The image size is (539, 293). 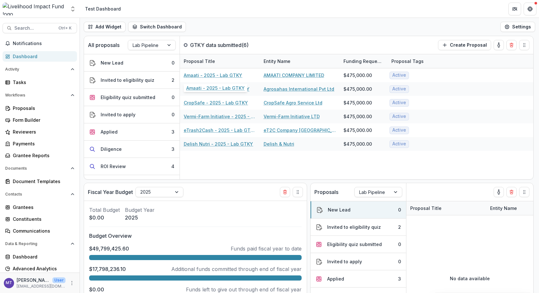 What do you see at coordinates (173, 80) in the screenshot?
I see `div: 2` at bounding box center [173, 80].